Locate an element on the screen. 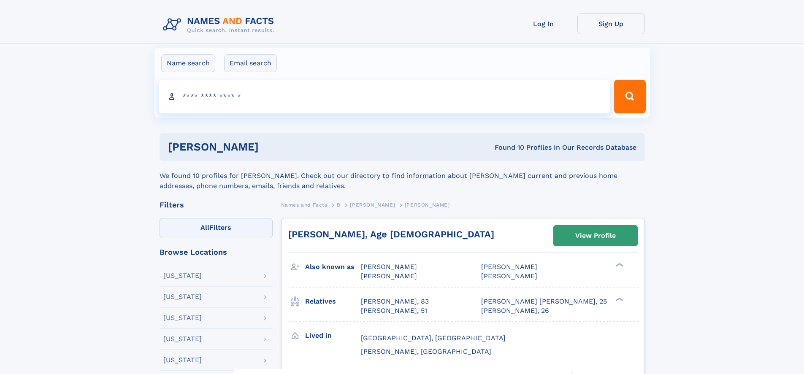 This screenshot has width=804, height=374. div: Browse Locations is located at coordinates (216, 252).